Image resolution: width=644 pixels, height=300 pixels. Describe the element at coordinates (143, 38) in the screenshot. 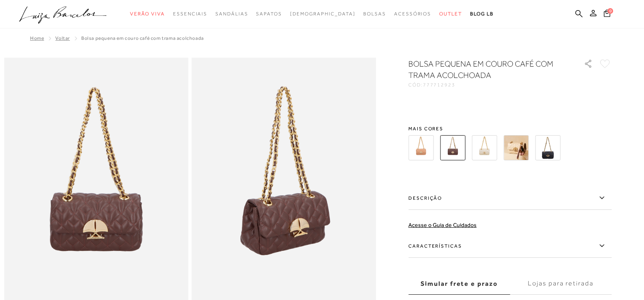

I see `span: BOLSA PEQUENA EM COURO CAFÉ COM TRAMA ACOLCHOADA` at that location.